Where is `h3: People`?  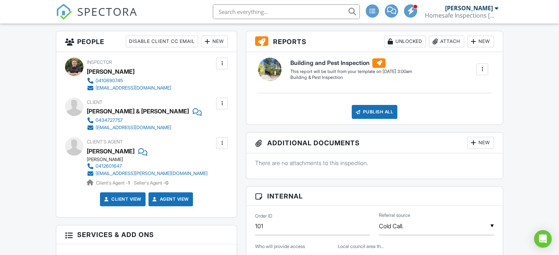
h3: People is located at coordinates (146, 41).